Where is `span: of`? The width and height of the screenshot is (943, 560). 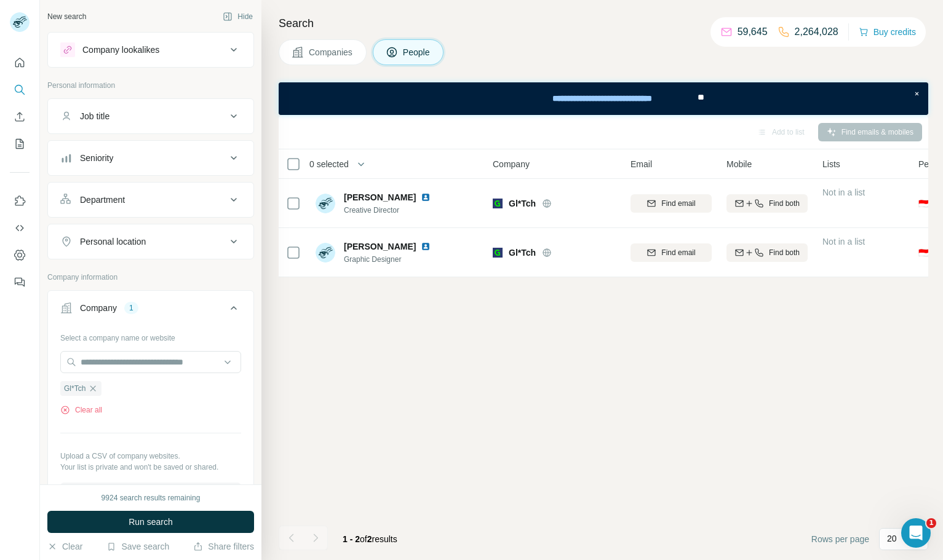
span: of is located at coordinates (364, 539).